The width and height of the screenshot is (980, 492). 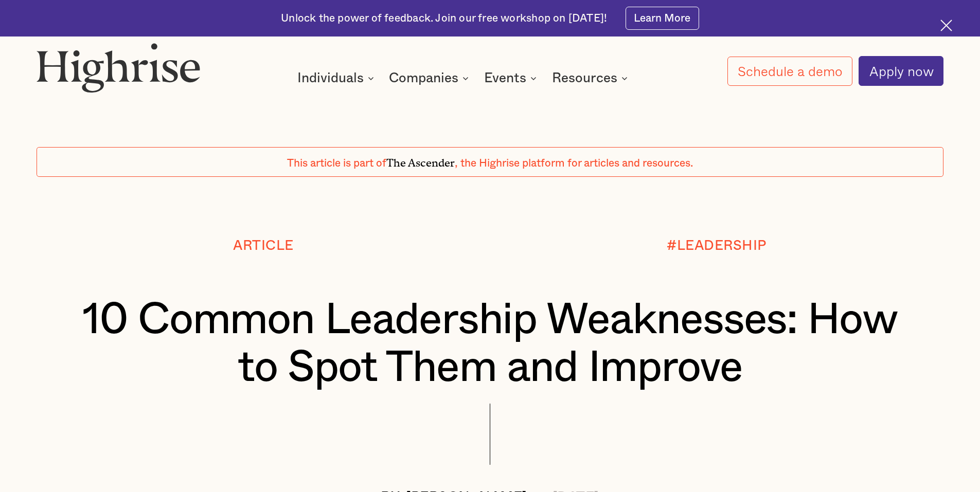 What do you see at coordinates (264, 245) in the screenshot?
I see `div: Article` at bounding box center [264, 245].